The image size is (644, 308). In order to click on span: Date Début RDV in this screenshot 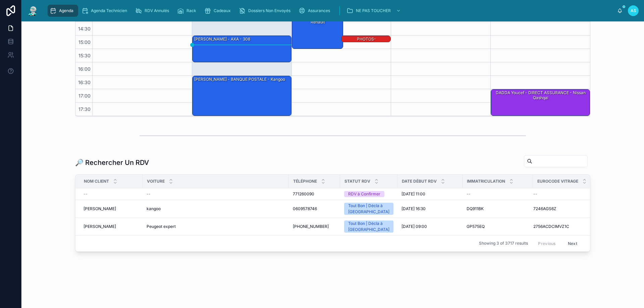, I will do `click(419, 181)`.